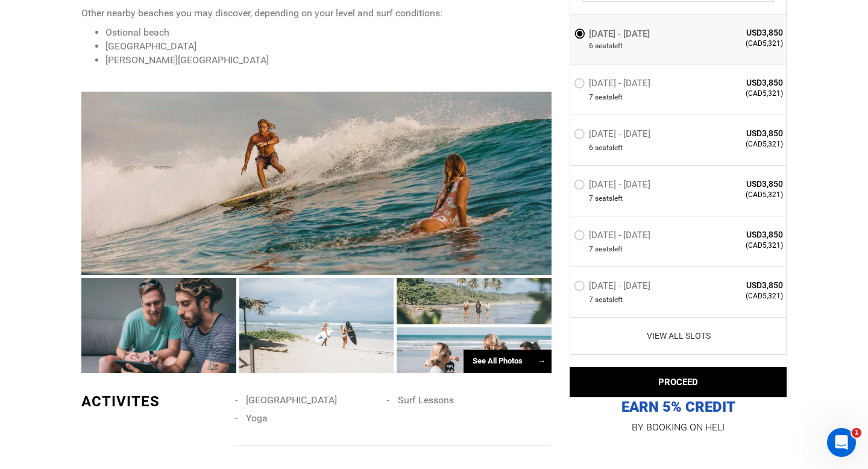 The height and width of the screenshot is (469, 868). Describe the element at coordinates (678, 336) in the screenshot. I see `a: View All Slots` at that location.